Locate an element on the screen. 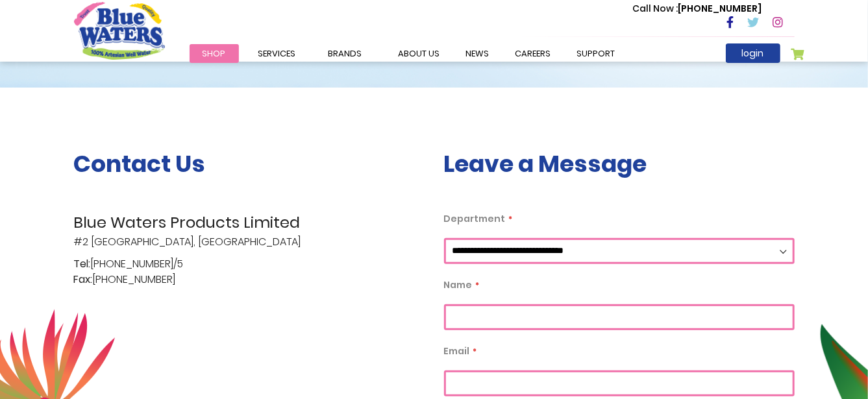 The width and height of the screenshot is (868, 399). a: careers is located at coordinates (533, 53).